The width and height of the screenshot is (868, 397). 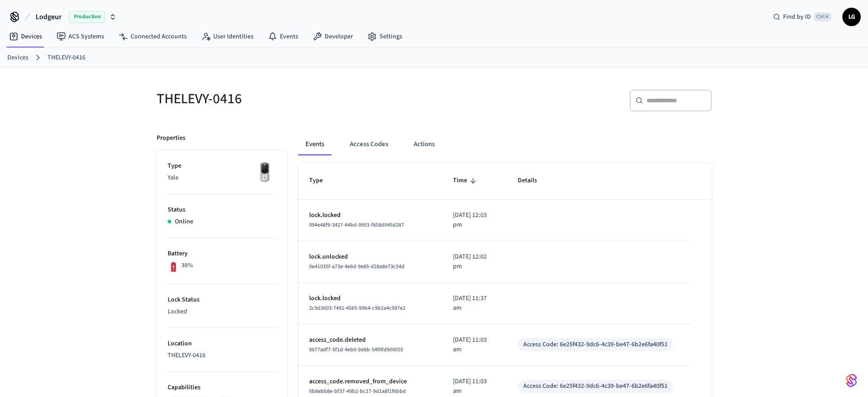 What do you see at coordinates (228, 36) in the screenshot?
I see `a: User Identities` at bounding box center [228, 36].